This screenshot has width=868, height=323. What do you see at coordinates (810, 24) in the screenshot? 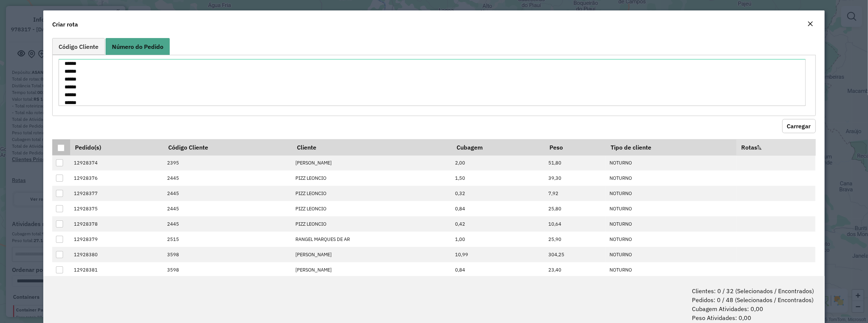
I see `button: Close` at bounding box center [810, 24].